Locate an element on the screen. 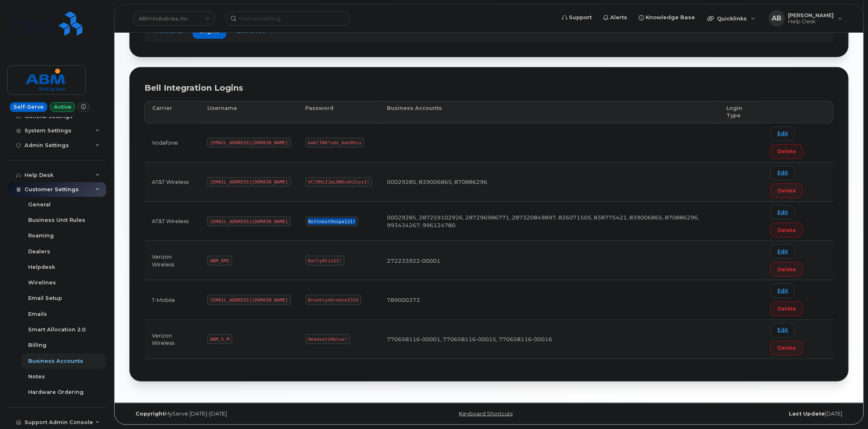 This screenshot has height=429, width=868. code: kwb!TWX*udn_ban9hcu is located at coordinates (335, 143).